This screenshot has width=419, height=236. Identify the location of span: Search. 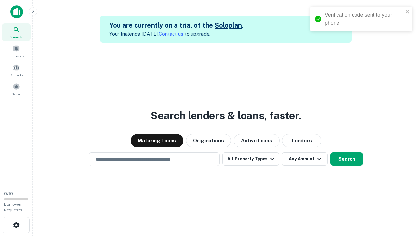
(16, 37).